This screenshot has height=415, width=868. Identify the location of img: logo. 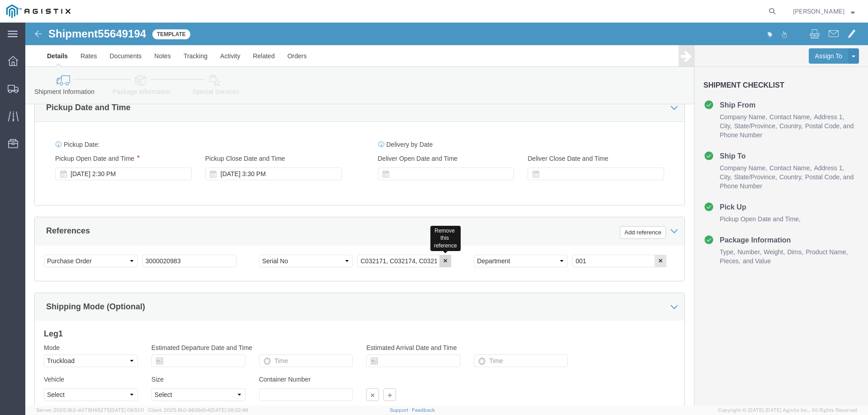
(38, 12).